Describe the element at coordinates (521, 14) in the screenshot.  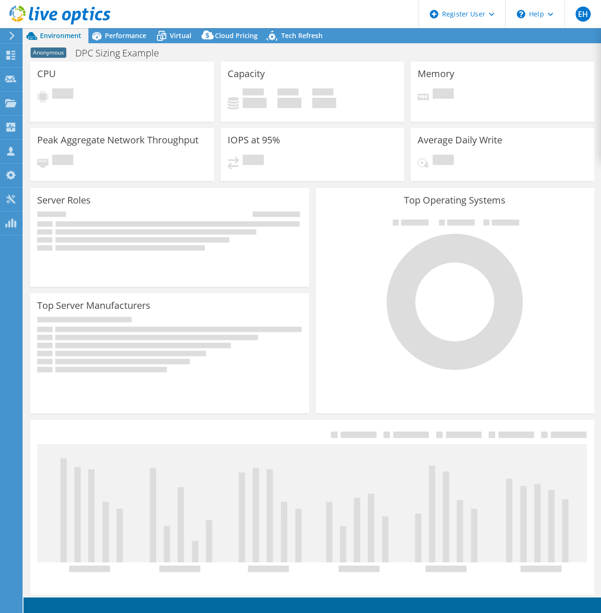
I see `svg: \n` at that location.